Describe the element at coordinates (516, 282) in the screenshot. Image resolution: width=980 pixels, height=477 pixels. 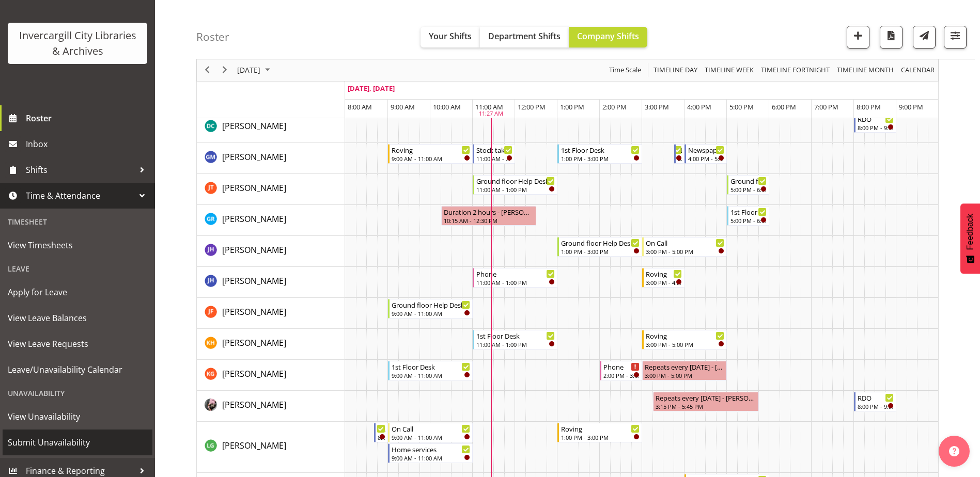
I see `div: 11:00 AM - 1:00 PM` at that location.